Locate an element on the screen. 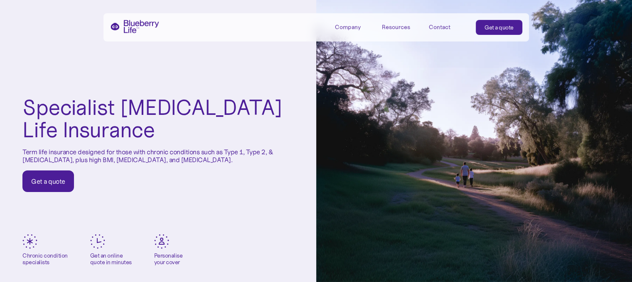 The image size is (632, 282). a: Contact is located at coordinates (447, 27).